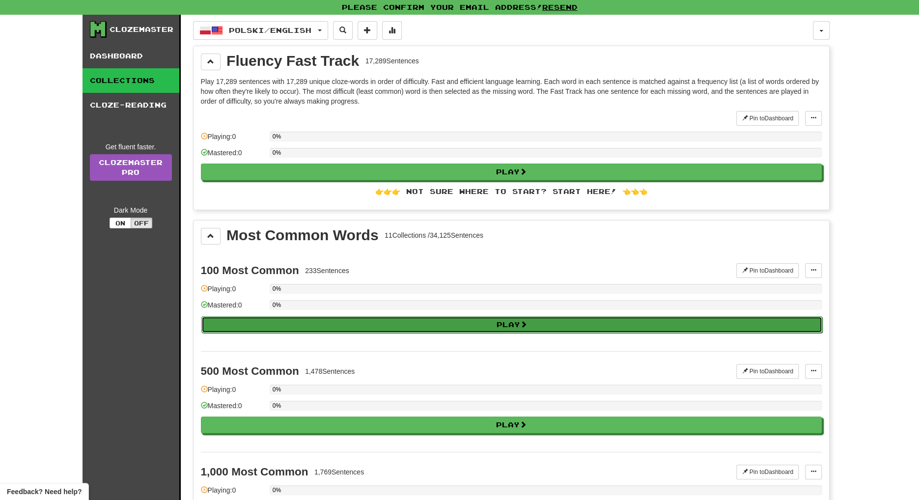 Image resolution: width=919 pixels, height=500 pixels. Describe the element at coordinates (141, 29) in the screenshot. I see `div: Clozemaster` at that location.